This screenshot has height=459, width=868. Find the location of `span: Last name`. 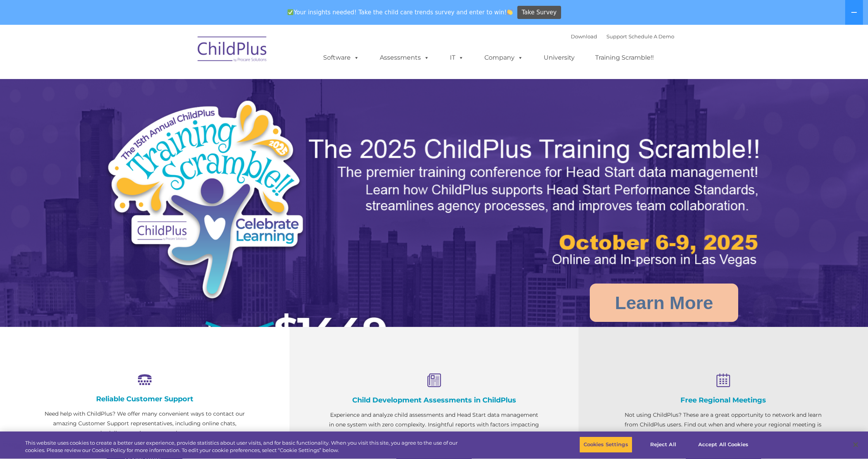

span: Last name is located at coordinates (119, 54).